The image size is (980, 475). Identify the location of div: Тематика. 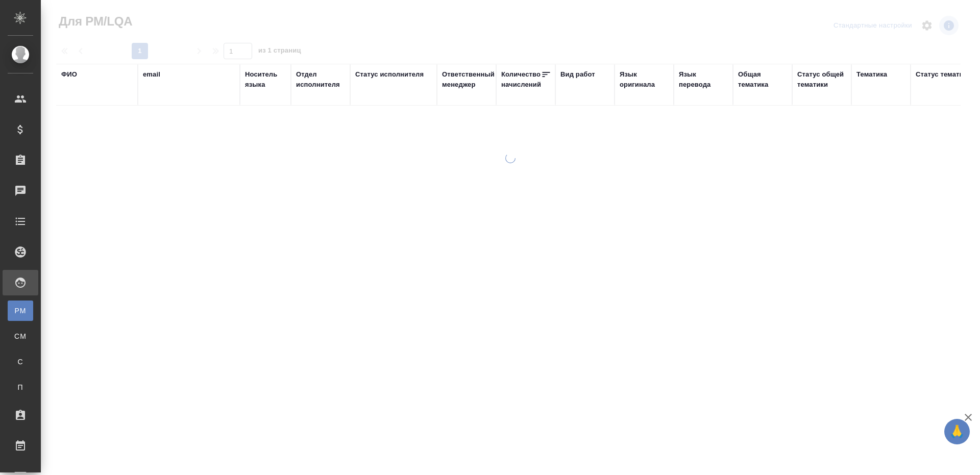
(872, 75).